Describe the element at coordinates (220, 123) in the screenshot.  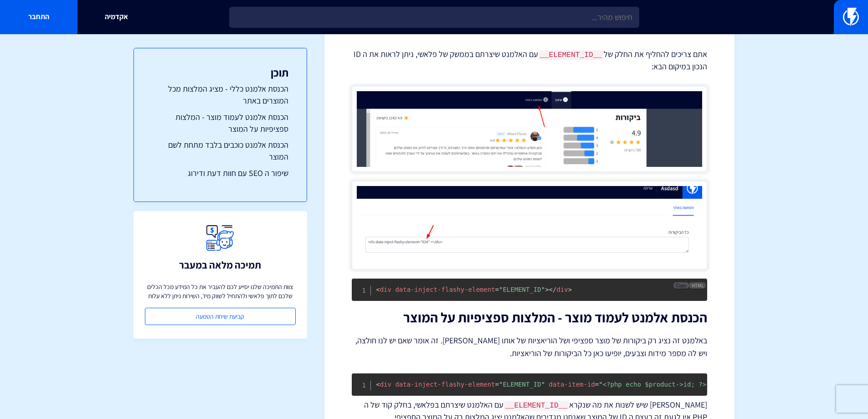
I see `a: הכנסת אלמנט לעמוד מוצר - המלצות ספציפיות על המוצר` at that location.